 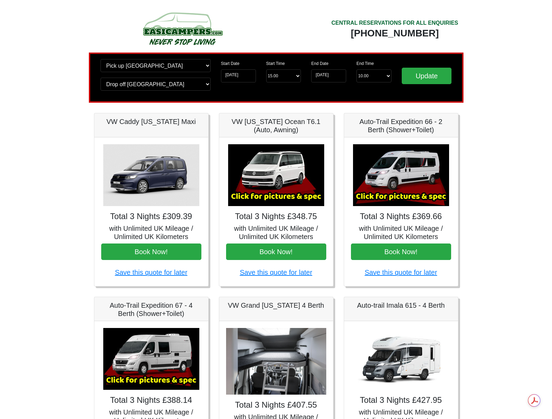 I want to click on img: Auto-Trail Expedition 66 - 2 Berth (Shower+Toilet), so click(x=401, y=175).